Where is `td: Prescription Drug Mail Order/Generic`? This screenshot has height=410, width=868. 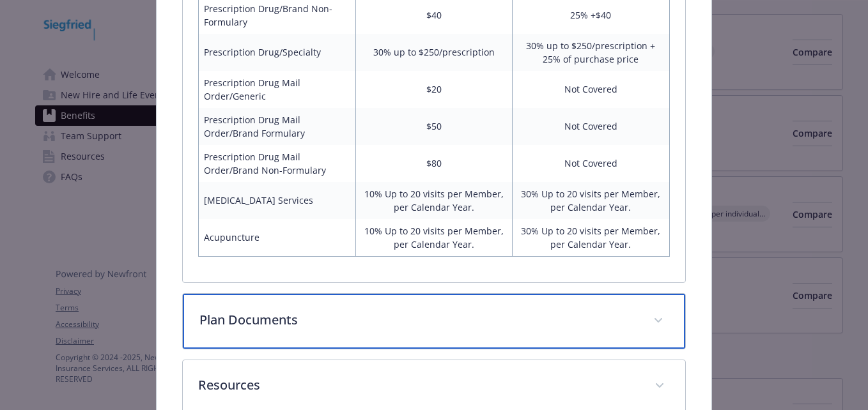 td: Prescription Drug Mail Order/Generic is located at coordinates (277, 89).